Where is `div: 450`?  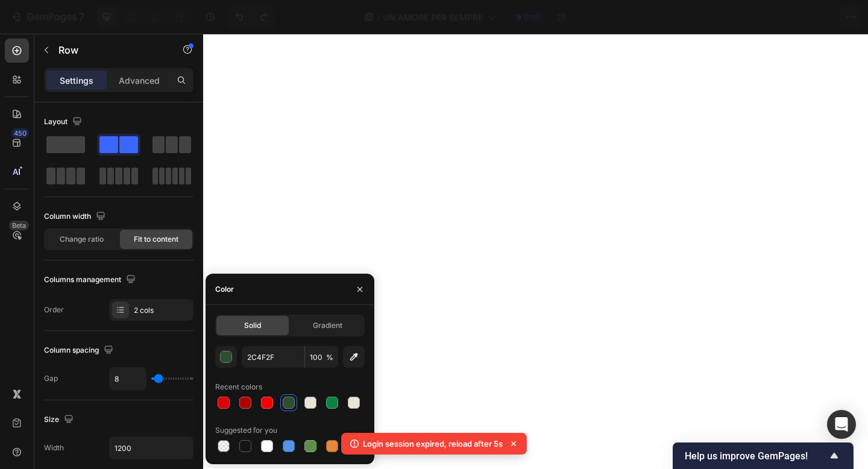 div: 450 is located at coordinates (20, 134).